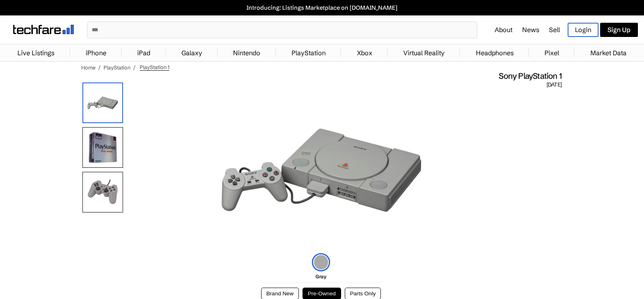 The width and height of the screenshot is (644, 299). What do you see at coordinates (155, 67) in the screenshot?
I see `span: PlayStation 1` at bounding box center [155, 67].